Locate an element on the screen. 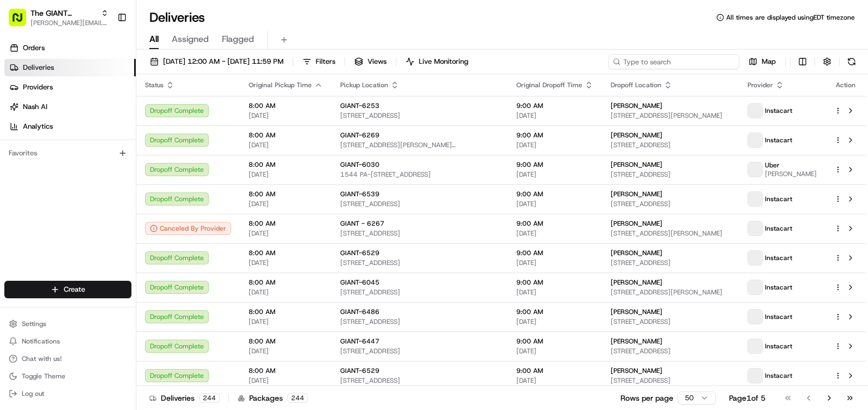 The width and height of the screenshot is (868, 410). button: The GIANT Company is located at coordinates (63, 13).